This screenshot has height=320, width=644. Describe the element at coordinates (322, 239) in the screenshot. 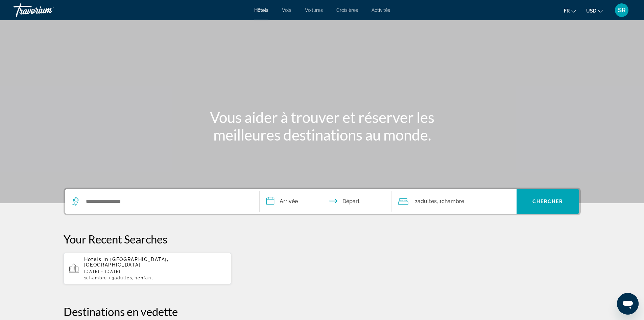

I see `p: Your Recent Searches` at that location.